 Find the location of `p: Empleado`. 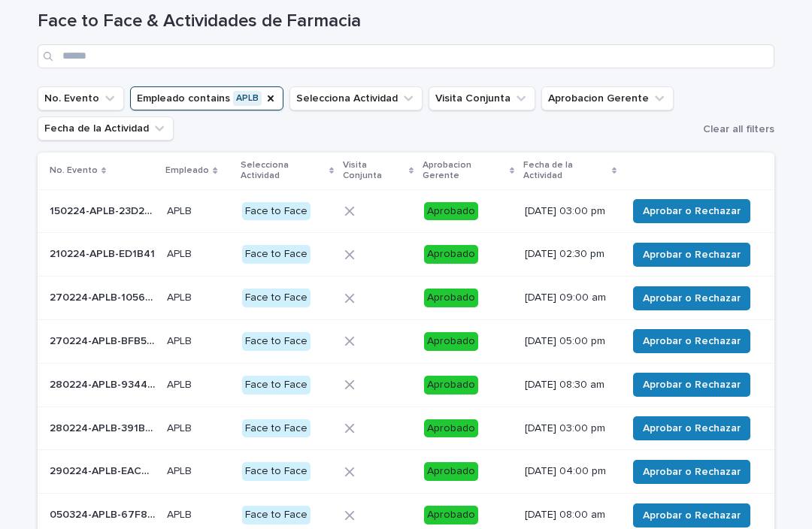

p: Empleado is located at coordinates (187, 170).